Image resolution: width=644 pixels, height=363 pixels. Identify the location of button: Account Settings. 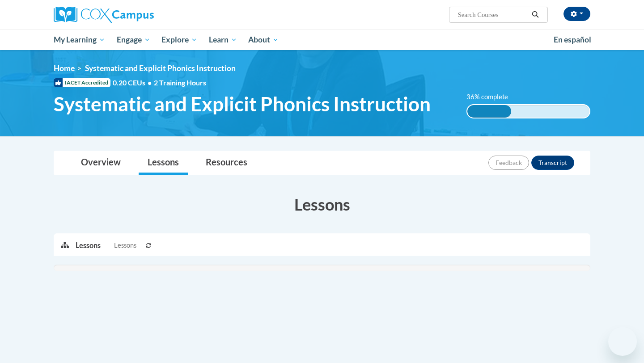
(577, 14).